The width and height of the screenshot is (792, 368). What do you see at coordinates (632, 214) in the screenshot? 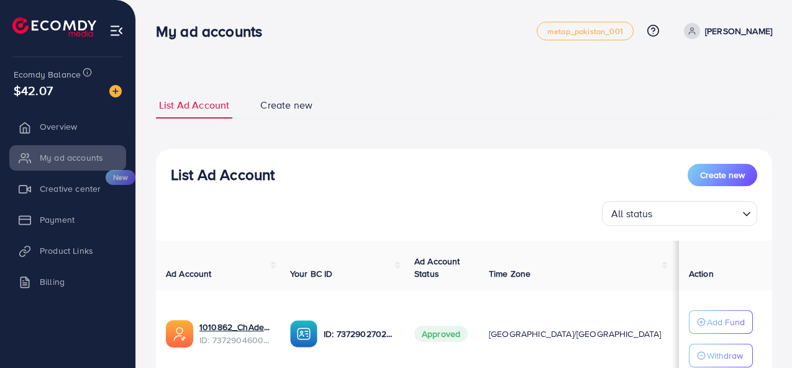
I see `span: All status` at bounding box center [632, 214].